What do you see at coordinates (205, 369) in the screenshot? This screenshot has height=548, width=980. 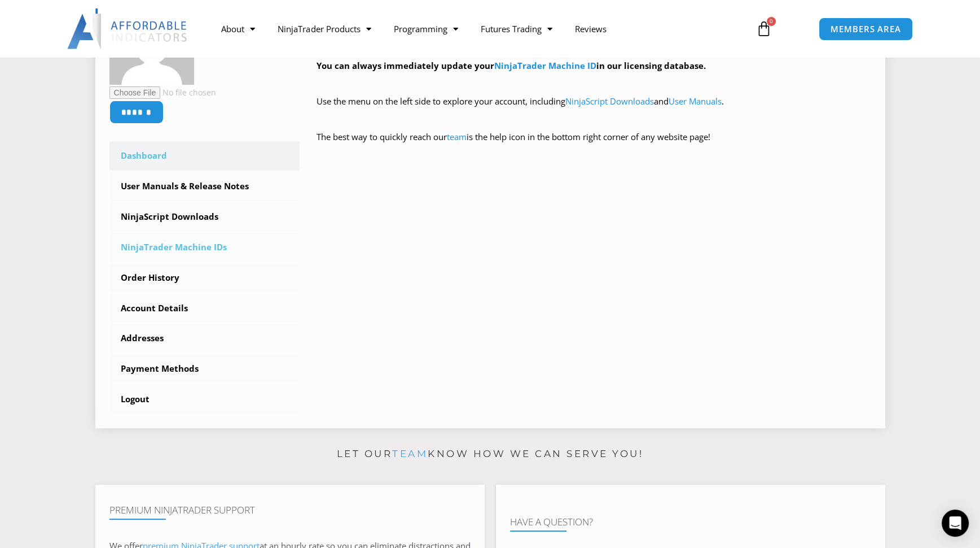 I see `a: Payment Methods` at bounding box center [205, 369].